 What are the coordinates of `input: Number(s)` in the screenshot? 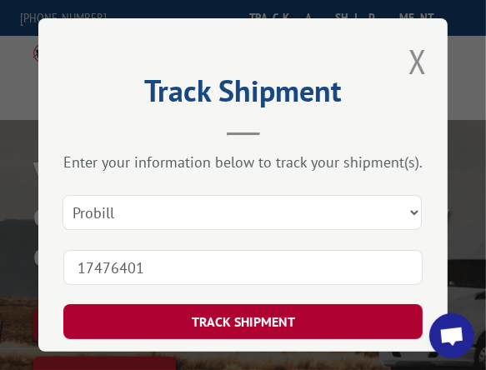 It's located at (243, 268).